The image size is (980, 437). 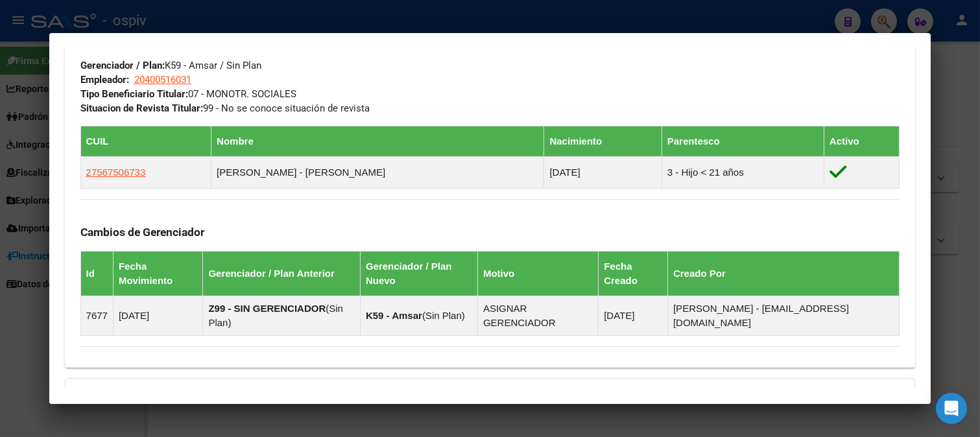 I want to click on span: 27567506733, so click(x=116, y=172).